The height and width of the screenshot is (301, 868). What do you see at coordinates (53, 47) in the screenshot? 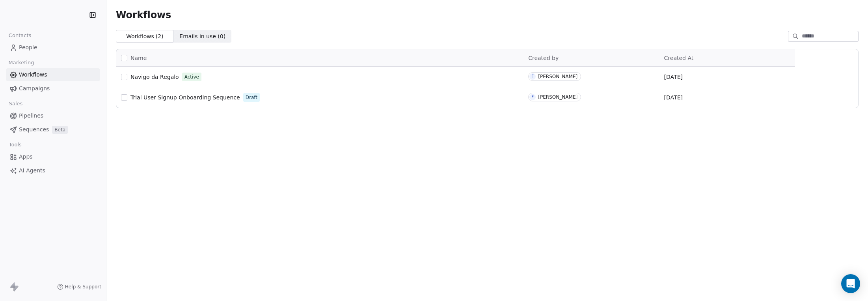
I see `a: People` at bounding box center [53, 47].